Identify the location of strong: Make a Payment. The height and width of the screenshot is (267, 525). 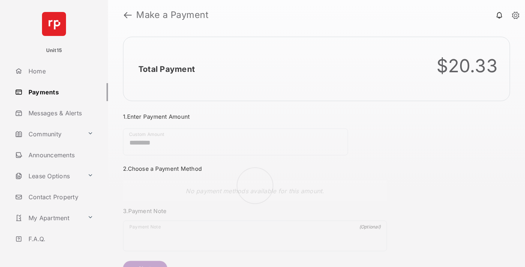
(172, 15).